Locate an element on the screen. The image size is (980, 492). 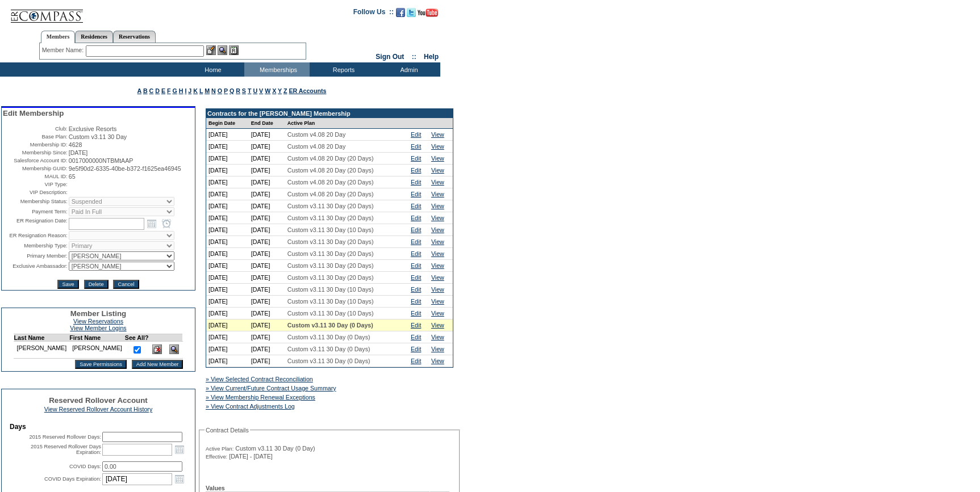
a: » View Membership Renewal Exceptions is located at coordinates (260, 397).